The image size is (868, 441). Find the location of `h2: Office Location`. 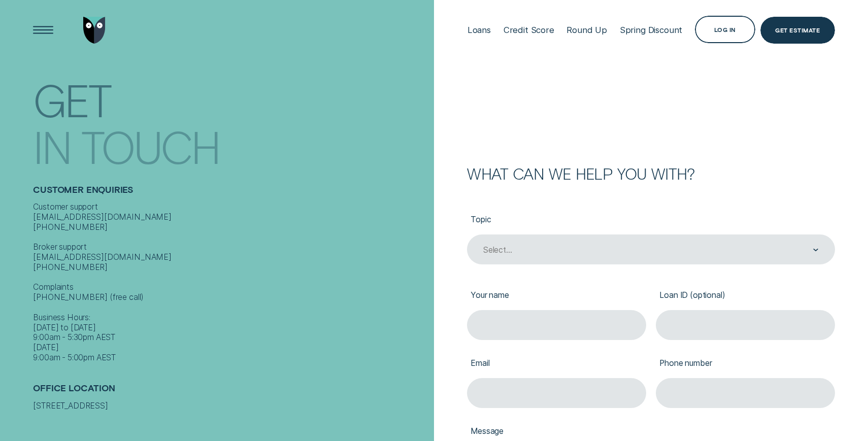

h2: Office Location is located at coordinates (231, 392).